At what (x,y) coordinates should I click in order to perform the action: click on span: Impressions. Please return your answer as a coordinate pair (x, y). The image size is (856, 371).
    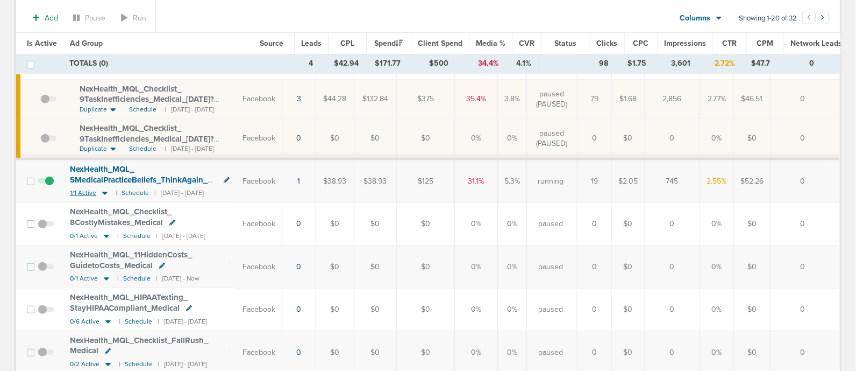
    Looking at the image, I should click on (685, 43).